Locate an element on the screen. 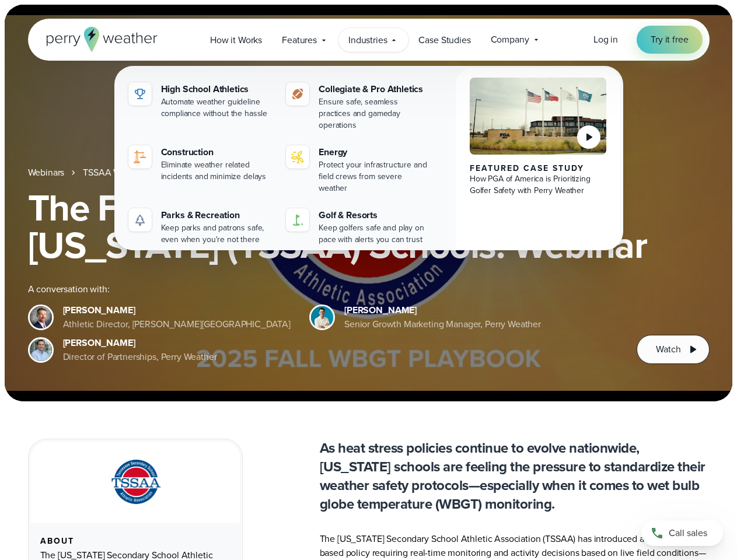  div: How PGA of America is Prioritizing Golfer Safety with Perry Weather is located at coordinates (538, 185).